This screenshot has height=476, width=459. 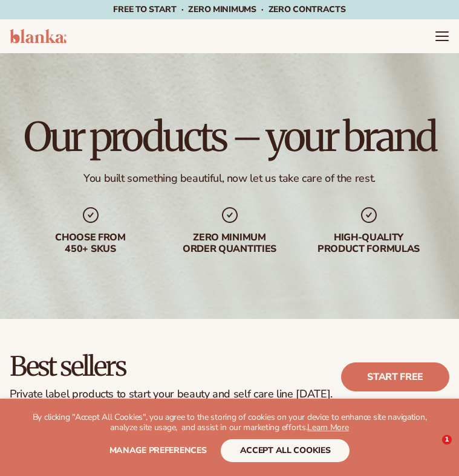 I want to click on summary: Menu, so click(x=442, y=36).